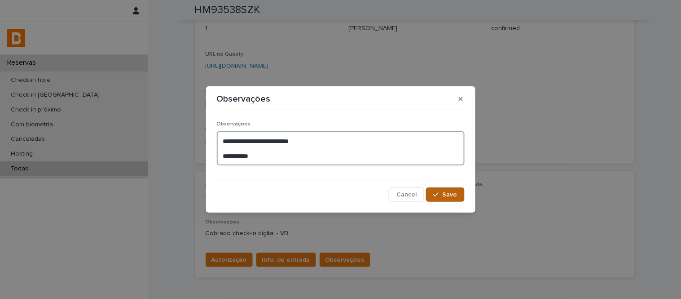  What do you see at coordinates (407, 194) in the screenshot?
I see `button: Cancel` at bounding box center [407, 194].